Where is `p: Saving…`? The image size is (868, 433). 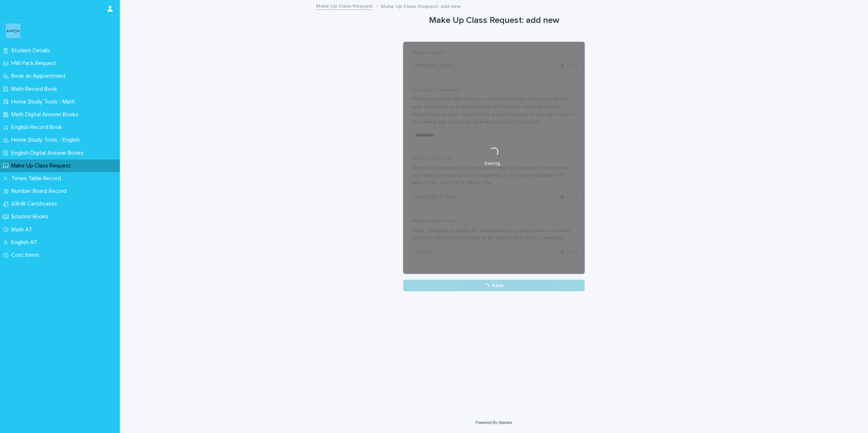 p: Saving… is located at coordinates (494, 163).